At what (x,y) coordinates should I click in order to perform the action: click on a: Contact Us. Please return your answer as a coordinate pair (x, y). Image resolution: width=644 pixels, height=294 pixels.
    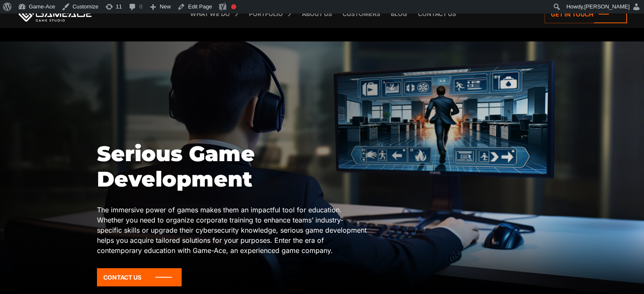
    Looking at the image, I should click on (139, 277).